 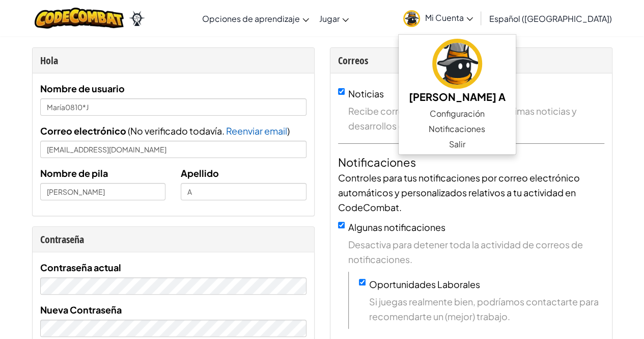 What do you see at coordinates (457, 114) in the screenshot?
I see `font: Configuración` at bounding box center [457, 114].